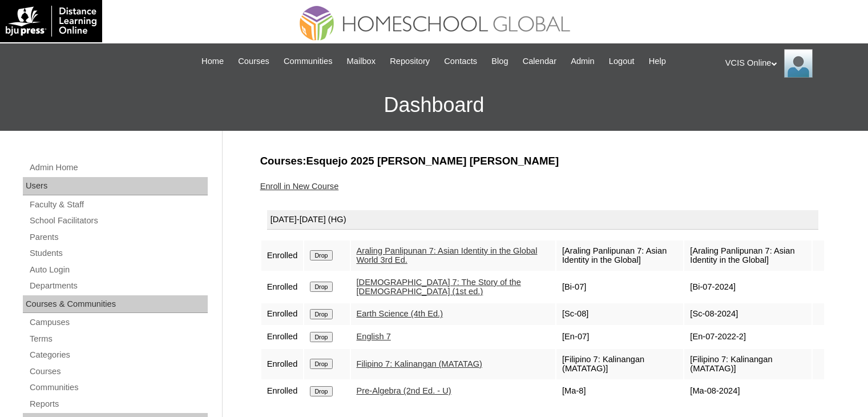 The height and width of the screenshot is (417, 868). I want to click on div: Courses & Communities, so click(115, 305).